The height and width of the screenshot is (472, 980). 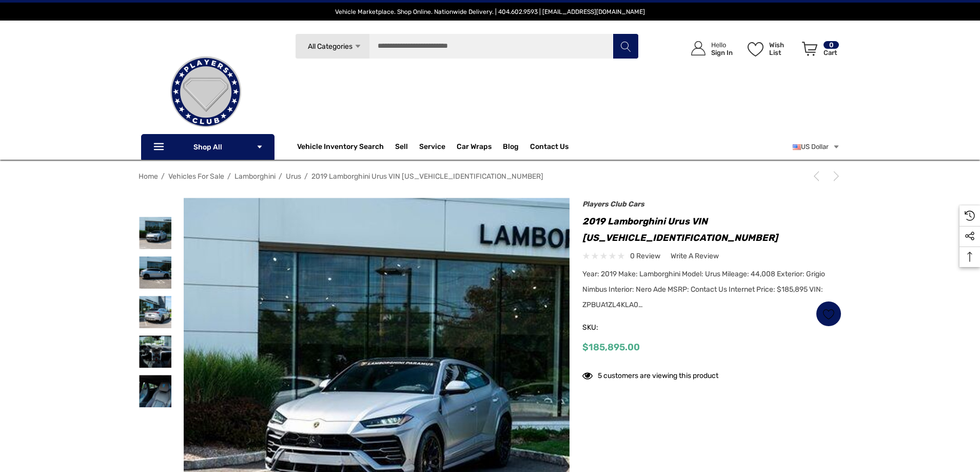 What do you see at coordinates (255, 176) in the screenshot?
I see `span: Lamborghini` at bounding box center [255, 176].